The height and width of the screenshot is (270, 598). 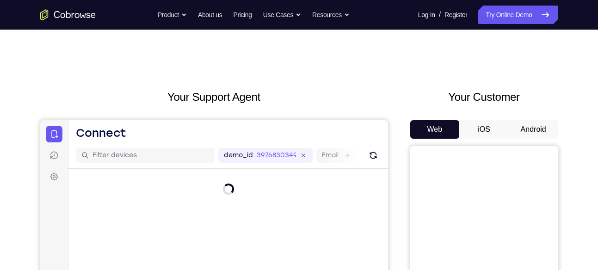 What do you see at coordinates (198, 35) in the screenshot?
I see `label: demo_id` at bounding box center [198, 35].